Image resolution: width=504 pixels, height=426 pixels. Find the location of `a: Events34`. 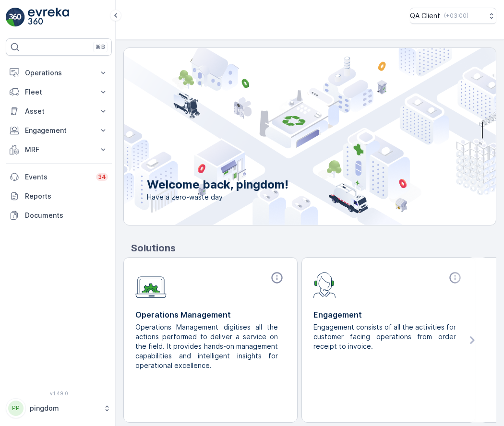

a: Events34 is located at coordinates (58, 177).